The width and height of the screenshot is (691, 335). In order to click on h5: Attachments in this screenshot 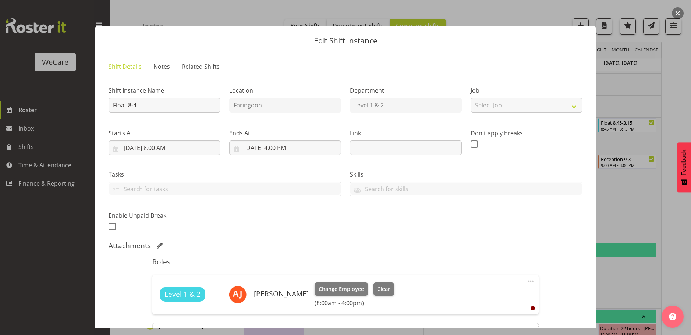, I will do `click(129, 246)`.